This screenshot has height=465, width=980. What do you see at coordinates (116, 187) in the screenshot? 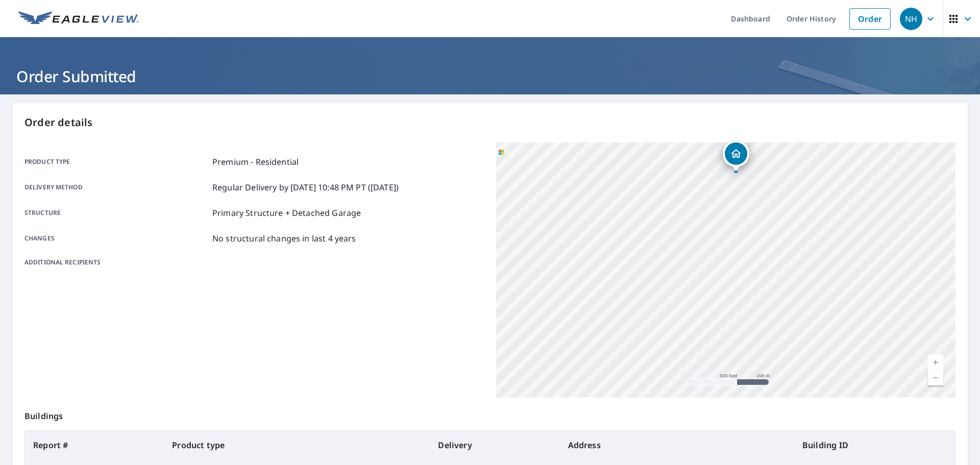
I see `p: Delivery method` at bounding box center [116, 187].